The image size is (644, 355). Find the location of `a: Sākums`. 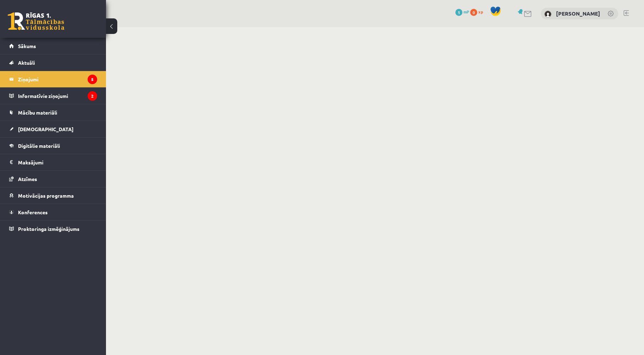

a: Sākums is located at coordinates (53, 46).